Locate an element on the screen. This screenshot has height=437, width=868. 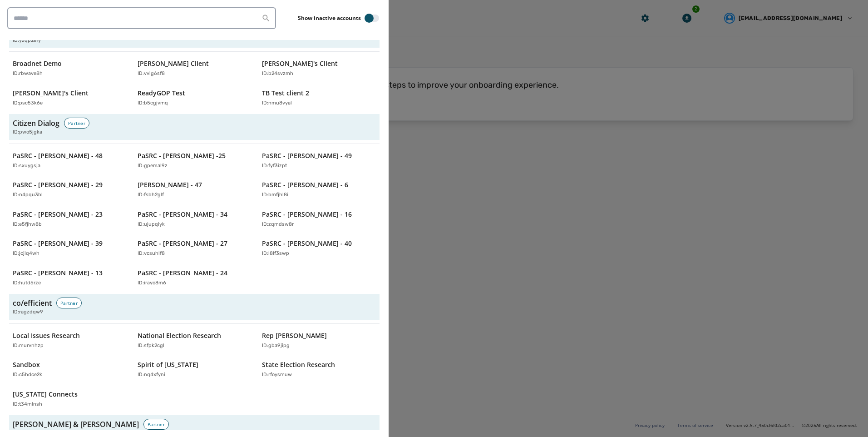
p: ID: sfpk2cgl is located at coordinates (151, 346).